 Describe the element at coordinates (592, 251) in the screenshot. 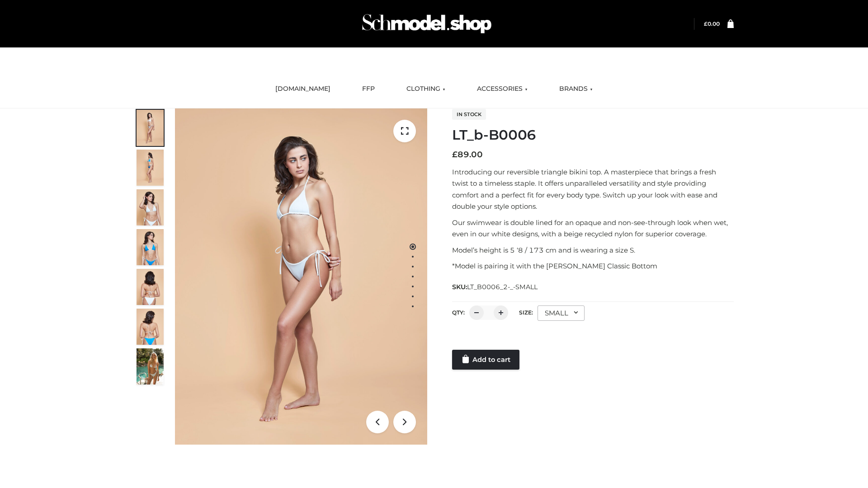

I see `p: Model’s height is 5 ‘8 / 173 cm and is wearing a size S.` at that location.